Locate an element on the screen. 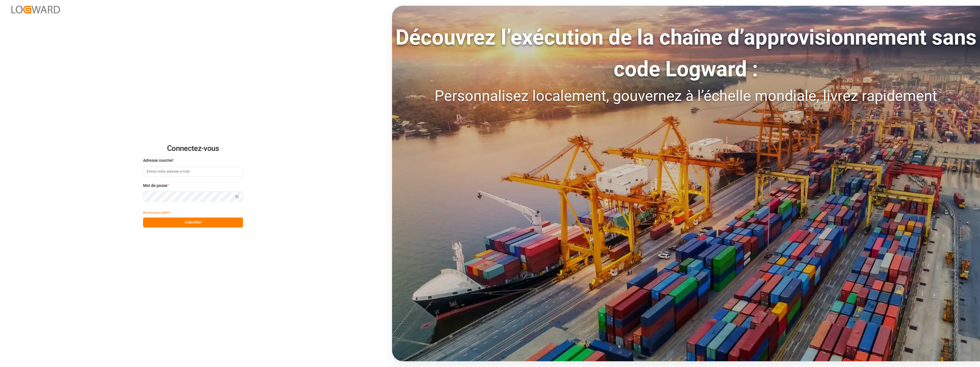 The width and height of the screenshot is (980, 367). div: Personnalisez localement, gouvernez à l’échelle mondiale, livrez rapidement is located at coordinates (686, 96).